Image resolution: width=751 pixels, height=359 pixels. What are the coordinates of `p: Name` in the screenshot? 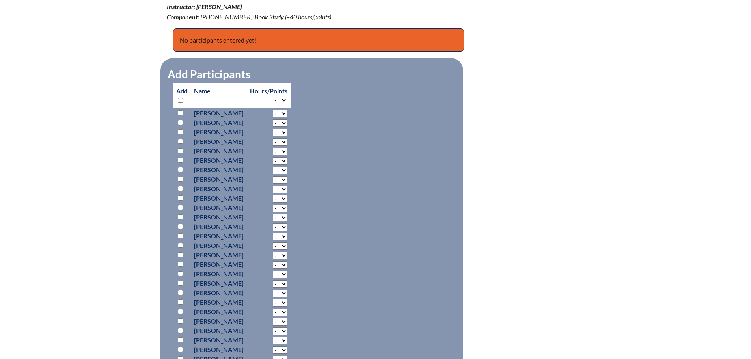 It's located at (219, 91).